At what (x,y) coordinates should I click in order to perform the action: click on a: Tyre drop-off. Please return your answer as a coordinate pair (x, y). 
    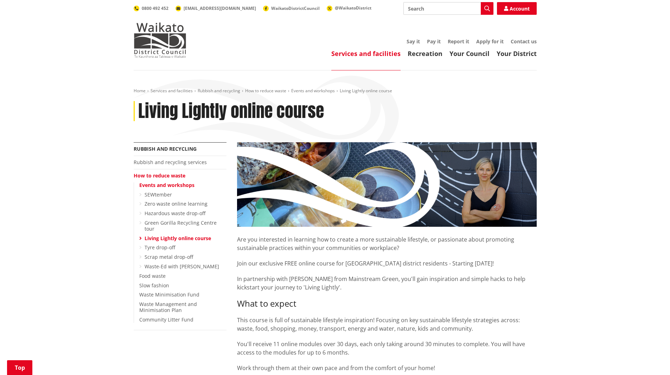
    Looking at the image, I should click on (160, 247).